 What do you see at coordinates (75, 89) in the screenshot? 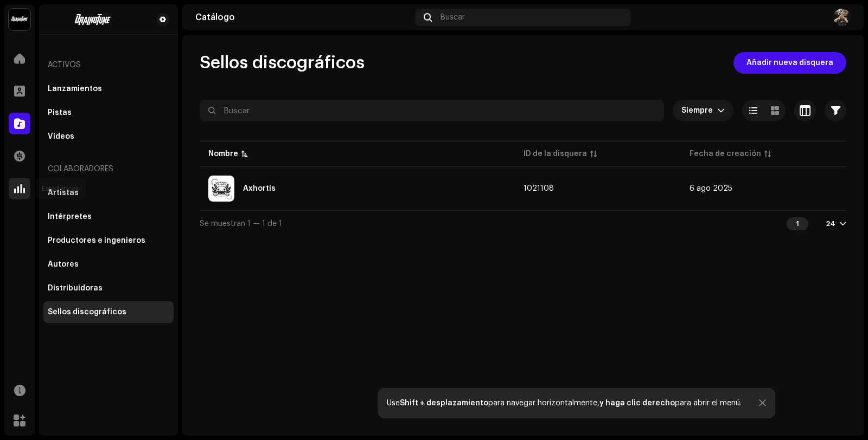
I see `div: Lanzamientos` at bounding box center [75, 89].